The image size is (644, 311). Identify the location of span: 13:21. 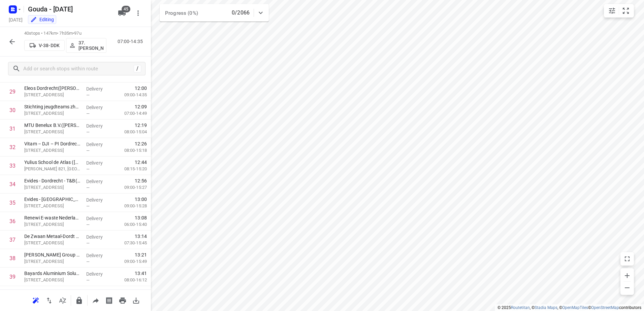
(141, 255).